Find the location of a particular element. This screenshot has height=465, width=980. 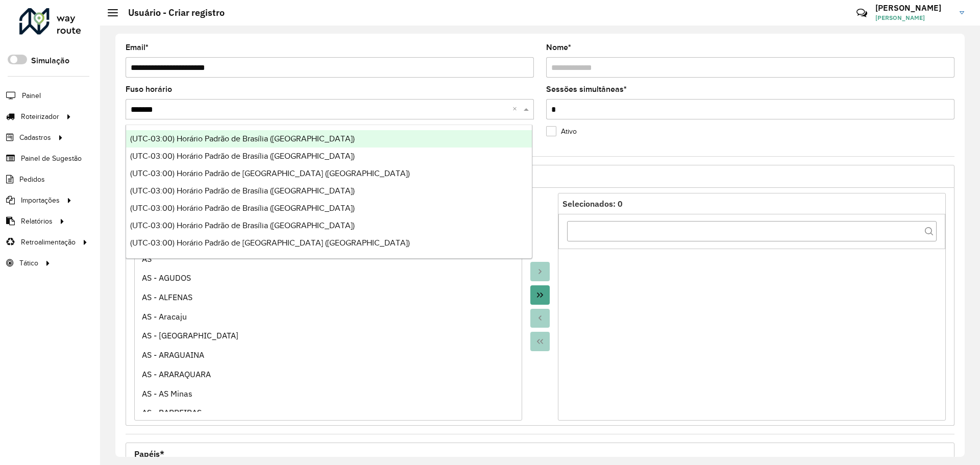

span: Roteirizador is located at coordinates (40, 117).